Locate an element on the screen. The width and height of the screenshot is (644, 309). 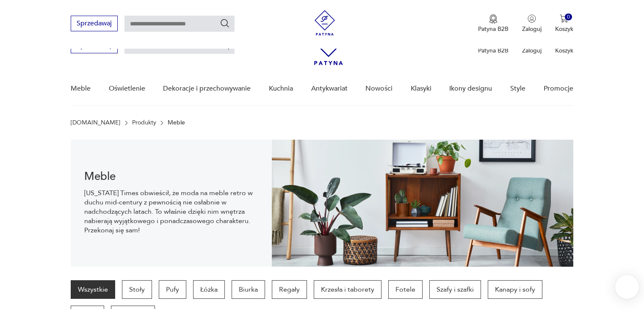
a: Ikona medaluPatyna B2B is located at coordinates (493, 24).